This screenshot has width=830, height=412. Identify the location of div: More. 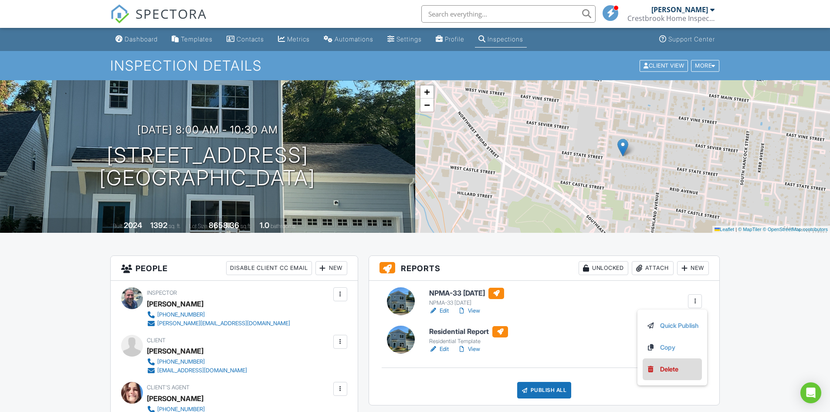
(705, 65).